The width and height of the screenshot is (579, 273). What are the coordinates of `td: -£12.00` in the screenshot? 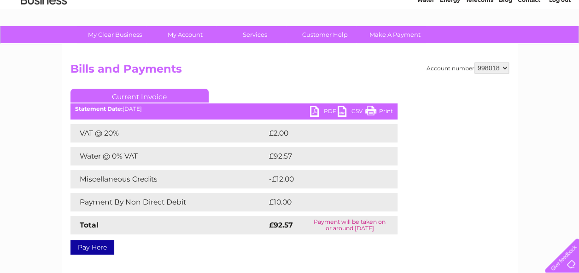 It's located at (323, 180).